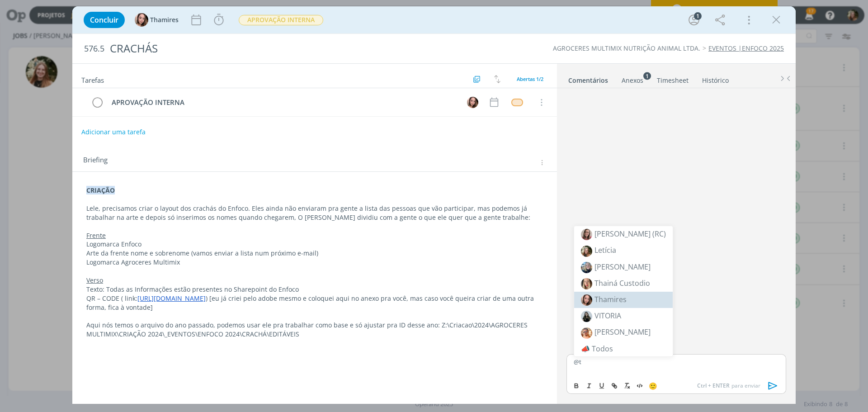 The image size is (868, 412). I want to click on a: AGROCERES MULTIMIX NUTRIÇÃO ANIMAL LTDA., so click(626, 48).